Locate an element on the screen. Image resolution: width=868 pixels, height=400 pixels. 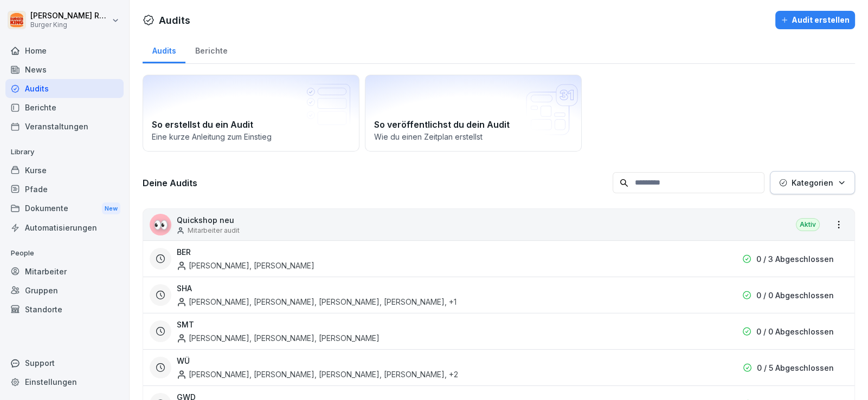
p: Burger King is located at coordinates (70, 25).